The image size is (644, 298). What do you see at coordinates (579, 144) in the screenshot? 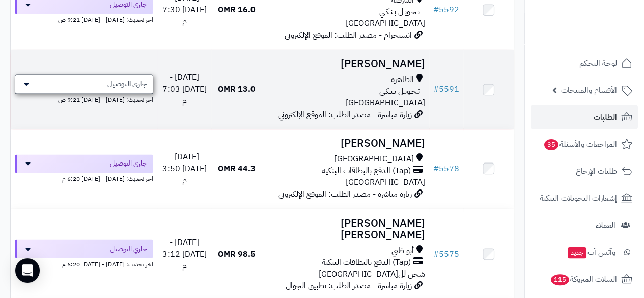
I see `span: المراجعات والأسئلة` at bounding box center [579, 144].